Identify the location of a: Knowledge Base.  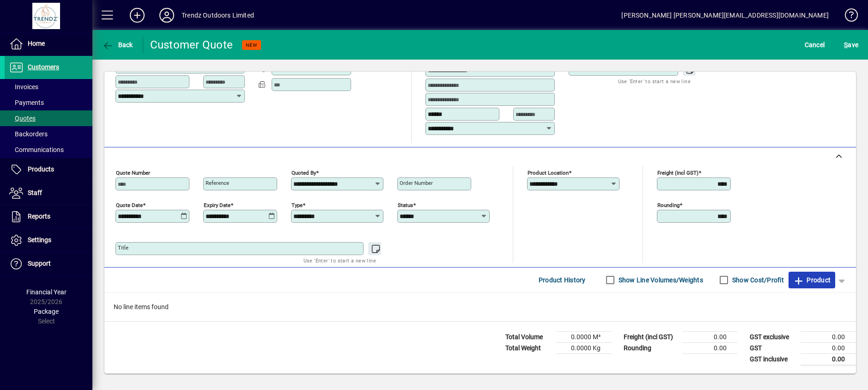
(847, 17).